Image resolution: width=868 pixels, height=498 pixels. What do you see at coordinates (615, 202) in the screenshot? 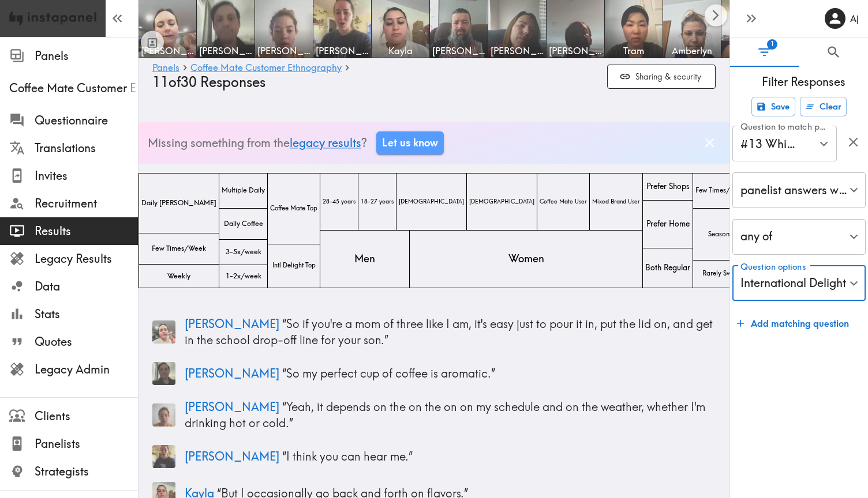
I see `span: Mixed Brand User` at bounding box center [615, 202].